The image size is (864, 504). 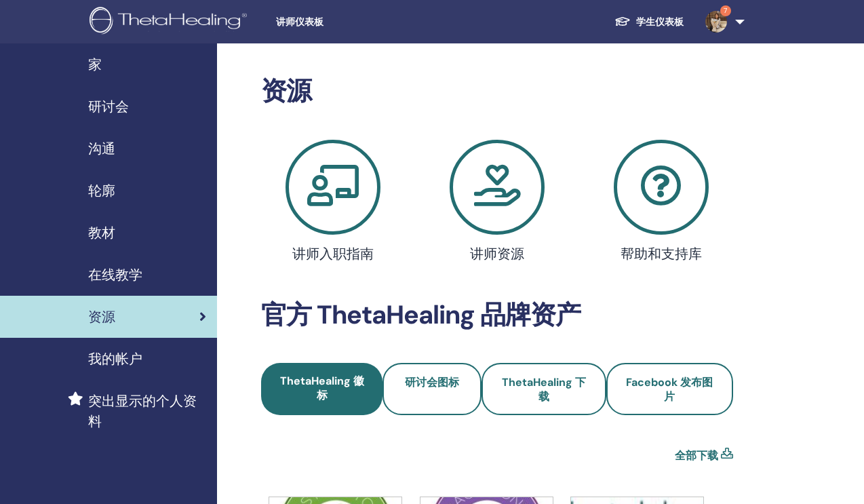 What do you see at coordinates (544, 389) in the screenshot?
I see `span: ThetaHealing 下载` at bounding box center [544, 389].